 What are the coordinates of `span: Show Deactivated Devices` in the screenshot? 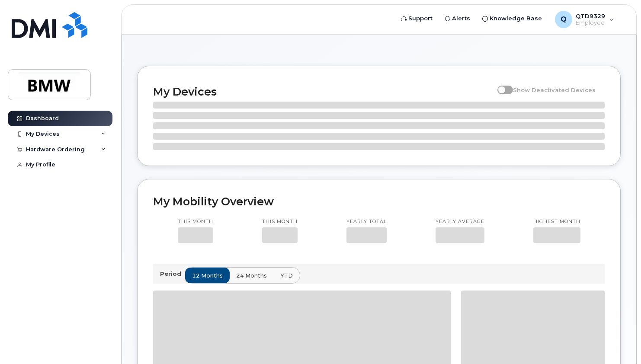 It's located at (554, 90).